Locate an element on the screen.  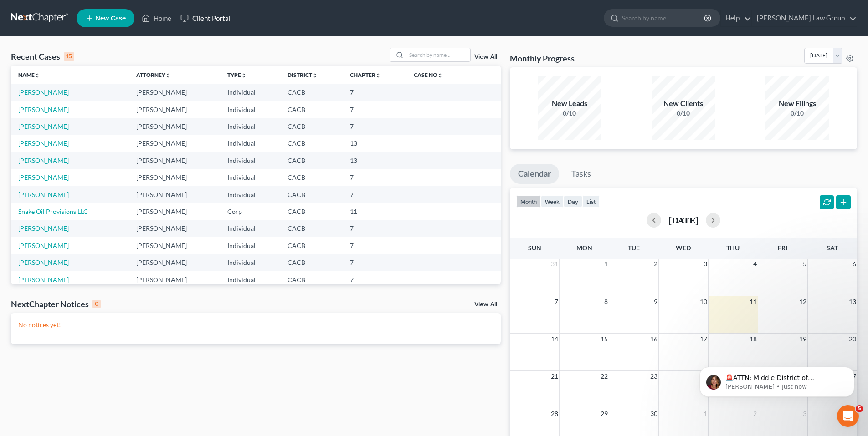
span: 12 is located at coordinates (803, 302).